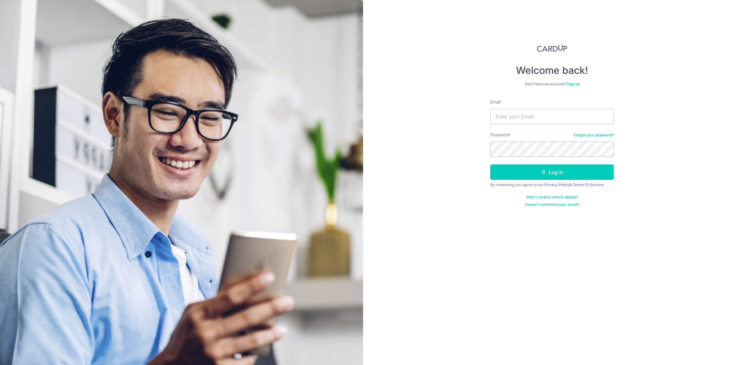 This screenshot has width=741, height=365. What do you see at coordinates (594, 135) in the screenshot?
I see `a: Forgot your password?` at bounding box center [594, 135].